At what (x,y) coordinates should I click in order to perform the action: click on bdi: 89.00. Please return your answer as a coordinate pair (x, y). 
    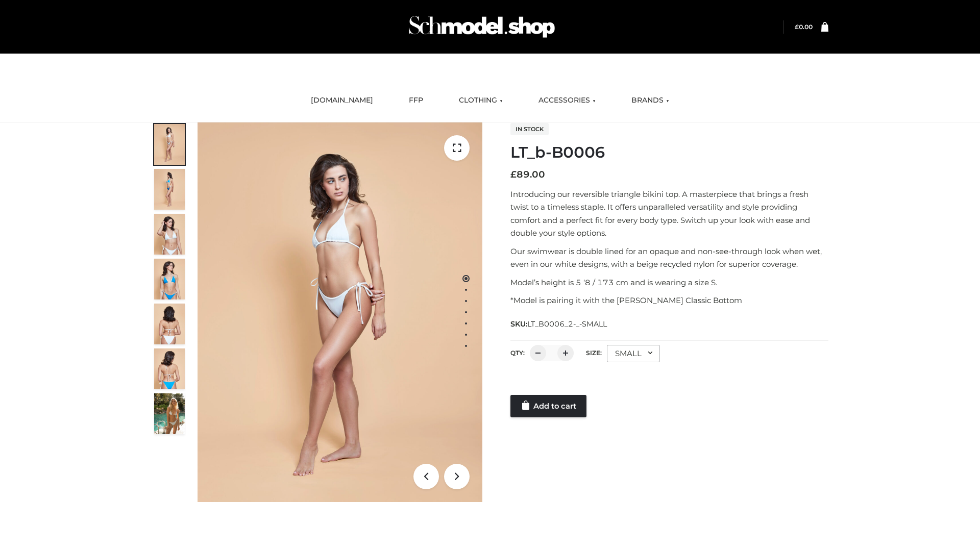
    Looking at the image, I should click on (528, 175).